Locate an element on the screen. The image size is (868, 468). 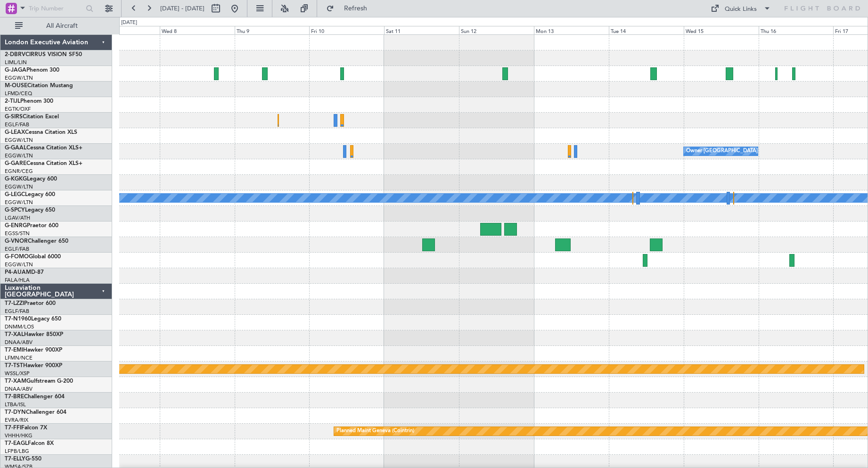
a: T7-ELLYG-550 is located at coordinates (23, 459).